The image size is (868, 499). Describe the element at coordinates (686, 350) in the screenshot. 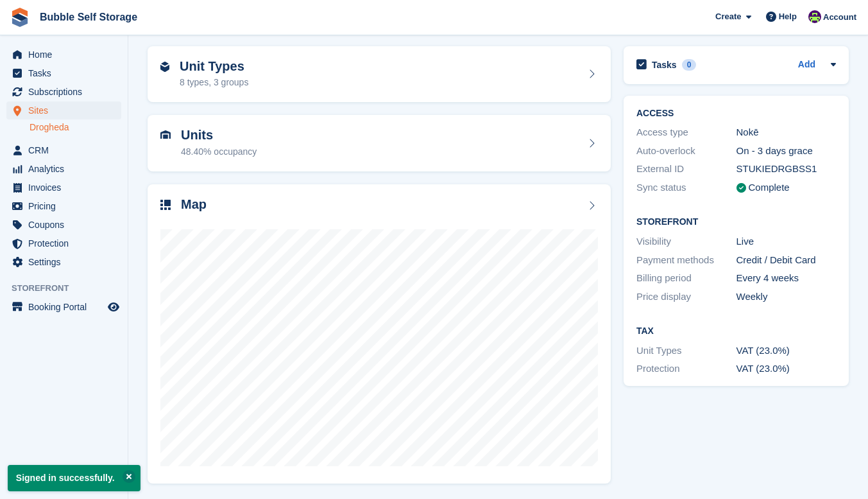

I see `div: Unit Types` at that location.